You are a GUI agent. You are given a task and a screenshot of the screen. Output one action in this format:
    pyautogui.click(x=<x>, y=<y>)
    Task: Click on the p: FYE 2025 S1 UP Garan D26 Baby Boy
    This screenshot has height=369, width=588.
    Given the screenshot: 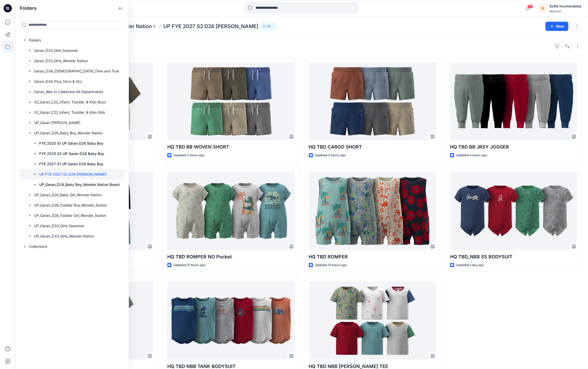 What is the action you would take?
    pyautogui.click(x=71, y=144)
    